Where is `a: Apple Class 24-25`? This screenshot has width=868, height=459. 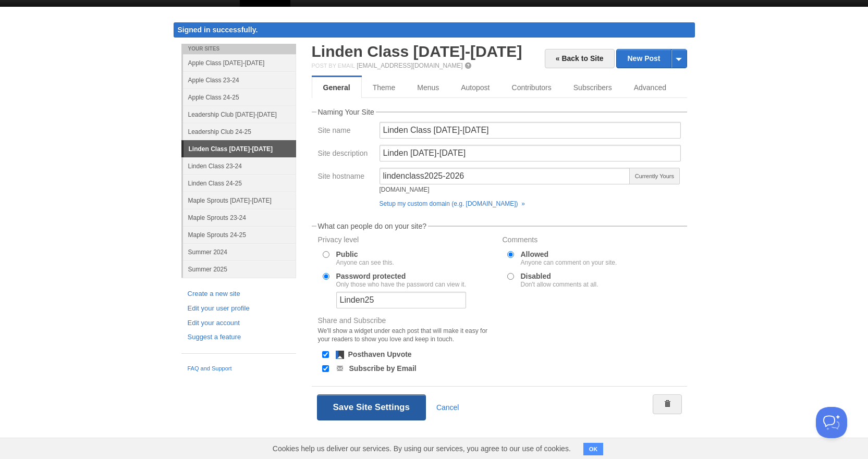 a: Apple Class 24-25 is located at coordinates (239, 97).